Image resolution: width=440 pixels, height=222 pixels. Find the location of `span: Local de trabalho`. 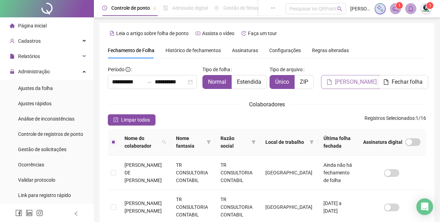

span: Local de trabalho is located at coordinates (286, 142).